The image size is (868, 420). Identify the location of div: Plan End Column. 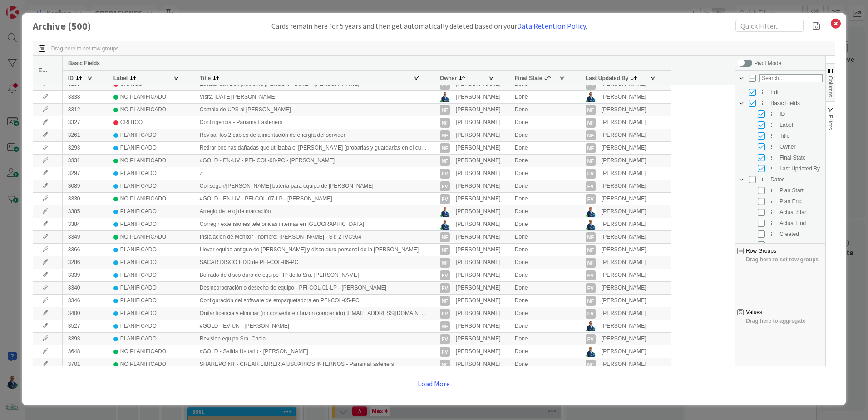
(780, 201).